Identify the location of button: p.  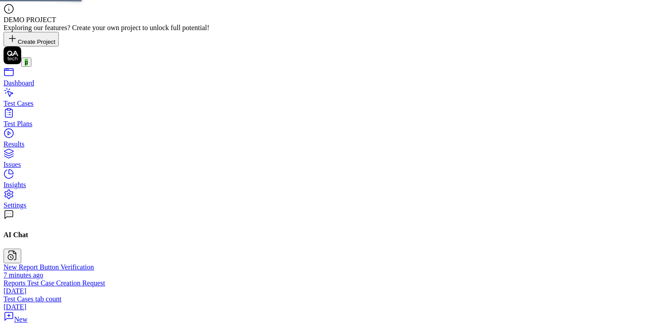
(26, 62).